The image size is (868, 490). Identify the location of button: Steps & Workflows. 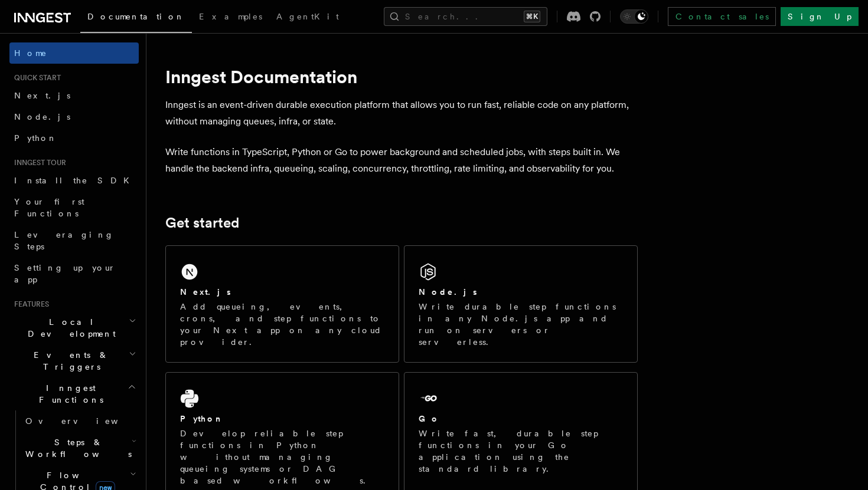
(80, 449).